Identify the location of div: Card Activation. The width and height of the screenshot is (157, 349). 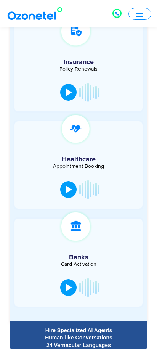
(79, 264).